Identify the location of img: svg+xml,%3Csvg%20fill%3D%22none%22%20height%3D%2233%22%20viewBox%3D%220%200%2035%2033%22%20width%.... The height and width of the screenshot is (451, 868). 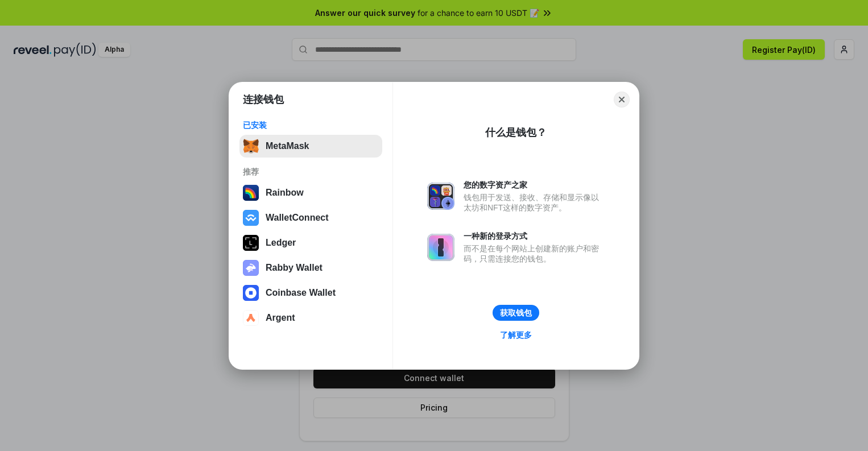
(251, 146).